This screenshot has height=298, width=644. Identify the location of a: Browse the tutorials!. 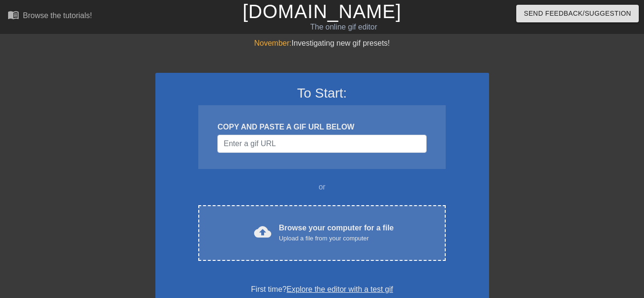
(50, 17).